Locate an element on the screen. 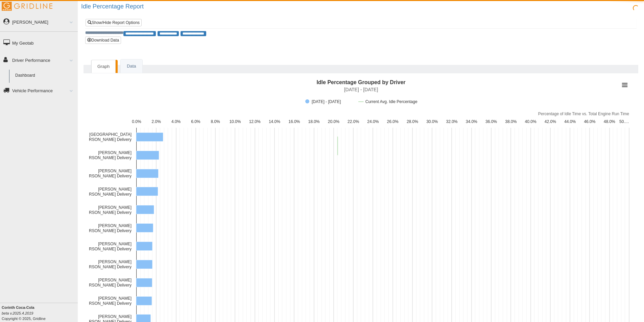 This screenshot has width=644, height=322. text: 28.0% is located at coordinates (412, 122).